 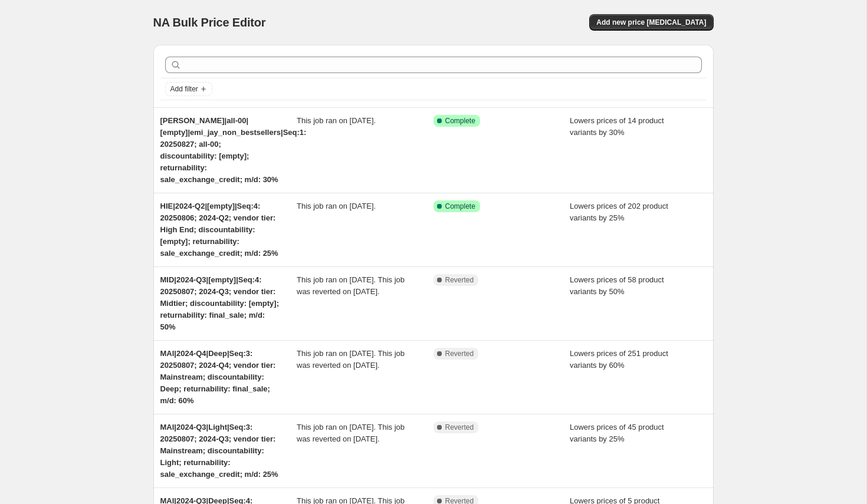 I want to click on span: NA Bulk Price Editor, so click(x=209, y=22).